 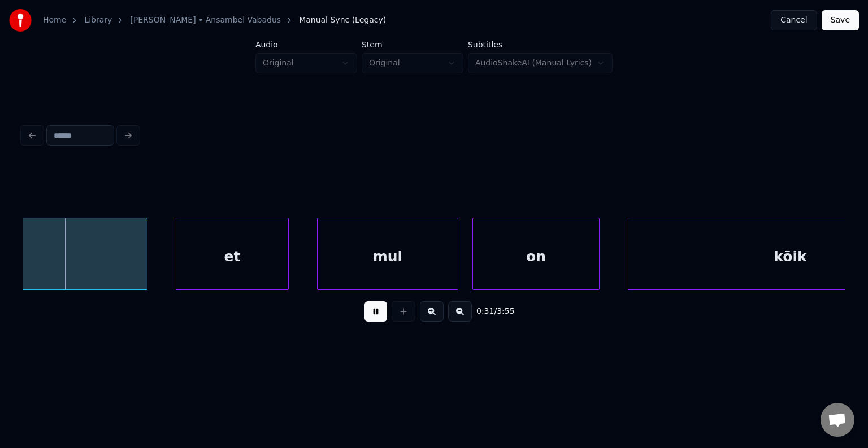 I want to click on button: Cancel, so click(x=794, y=20).